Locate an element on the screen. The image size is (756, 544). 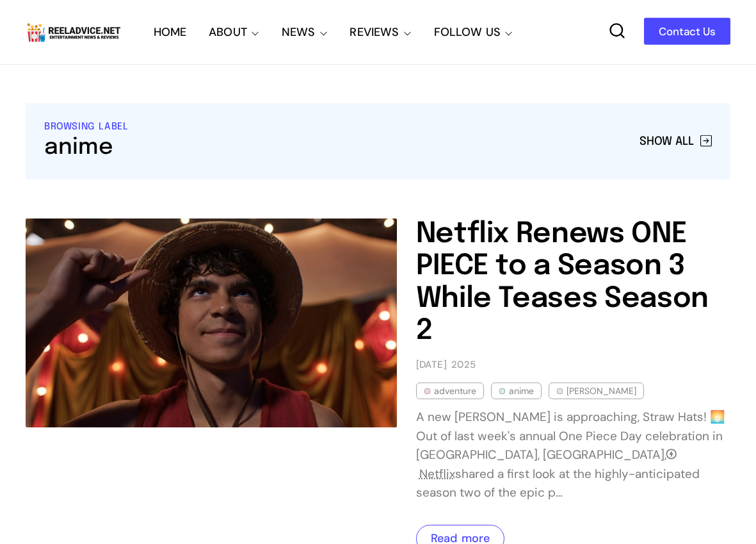
div: anime is located at coordinates (79, 147).